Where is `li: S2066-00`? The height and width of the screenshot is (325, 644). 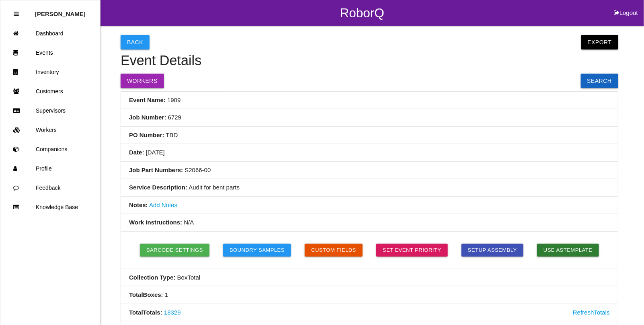
li: S2066-00 is located at coordinates (369, 170).